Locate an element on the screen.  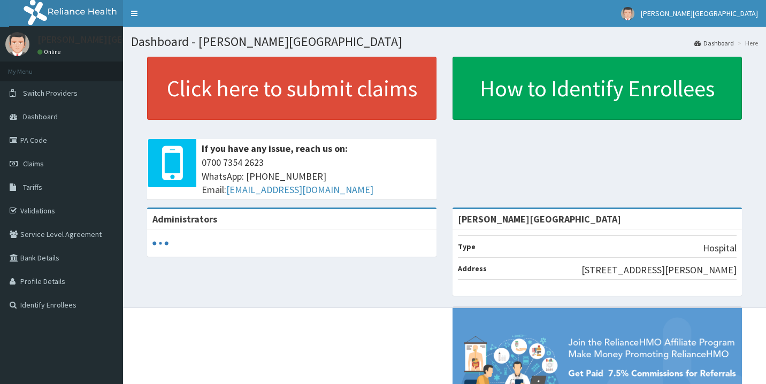
b: Administrators is located at coordinates (185, 219).